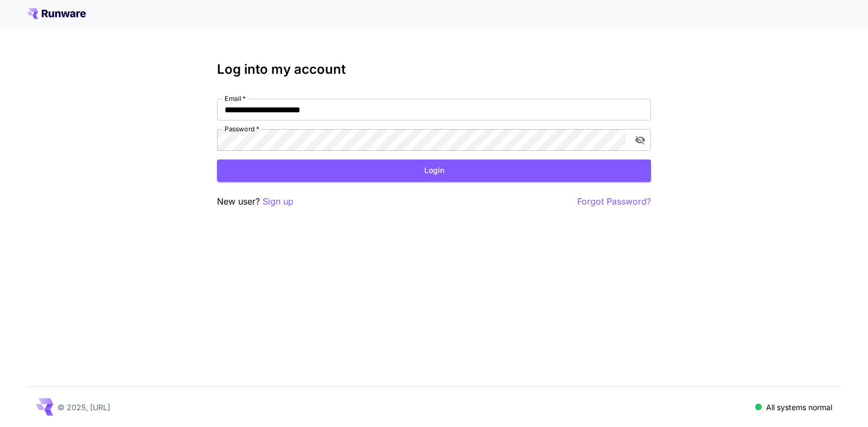 This screenshot has height=427, width=868. Describe the element at coordinates (434, 171) in the screenshot. I see `button: Login` at that location.